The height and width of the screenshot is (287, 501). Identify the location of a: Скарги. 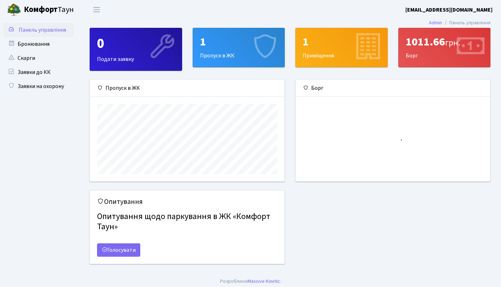
(39, 58).